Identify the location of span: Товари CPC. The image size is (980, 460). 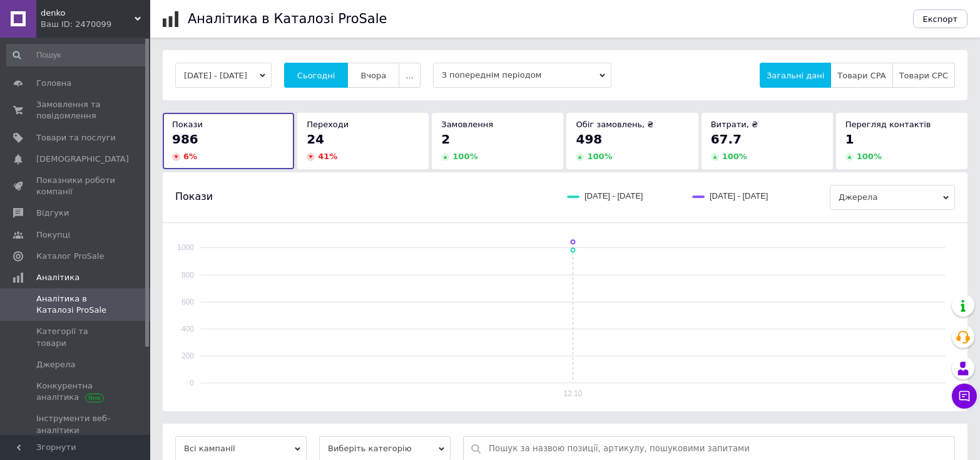
(924, 75).